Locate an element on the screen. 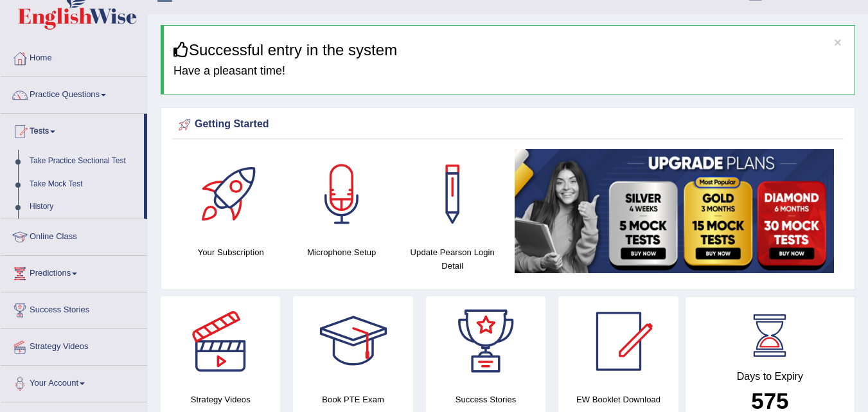  a: Practice Questions is located at coordinates (74, 94).